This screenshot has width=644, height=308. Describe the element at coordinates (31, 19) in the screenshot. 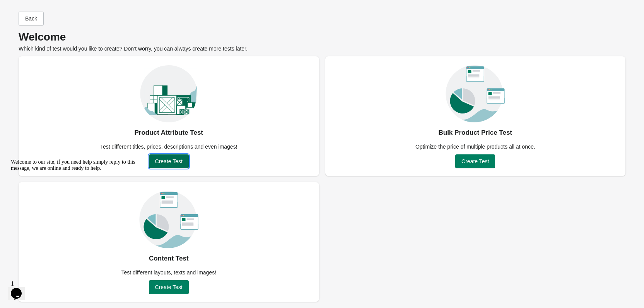

I see `button: Back` at that location.